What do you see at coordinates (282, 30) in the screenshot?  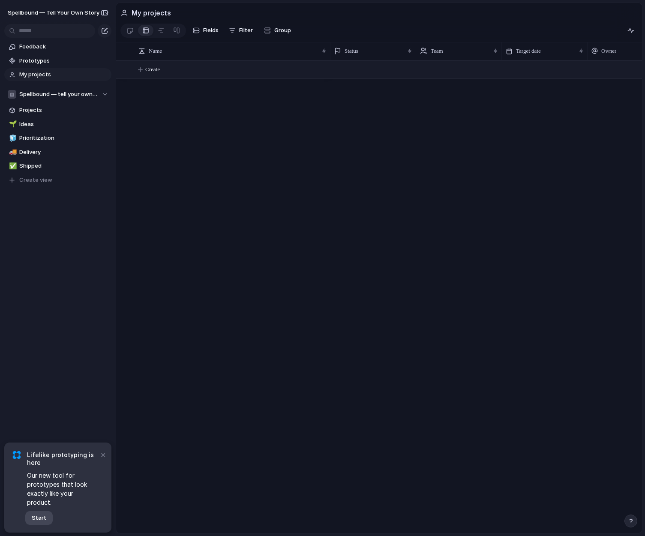 I see `span: Group` at bounding box center [282, 30].